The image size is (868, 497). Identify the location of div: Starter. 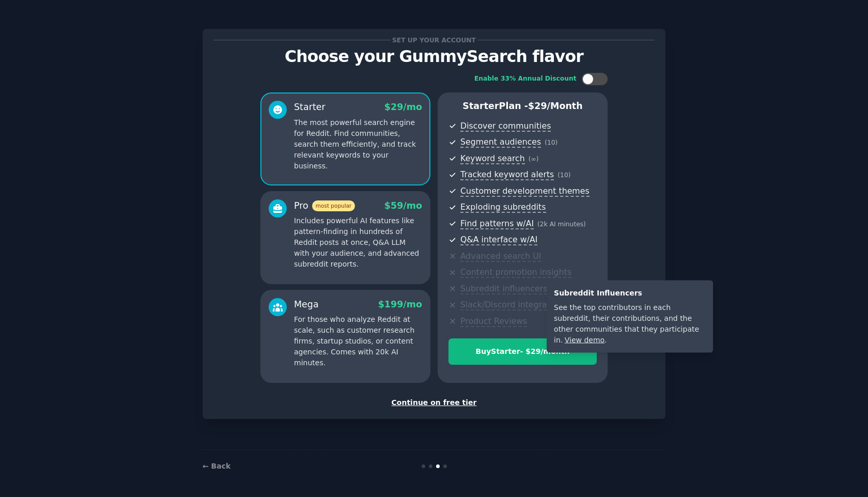
(310, 107).